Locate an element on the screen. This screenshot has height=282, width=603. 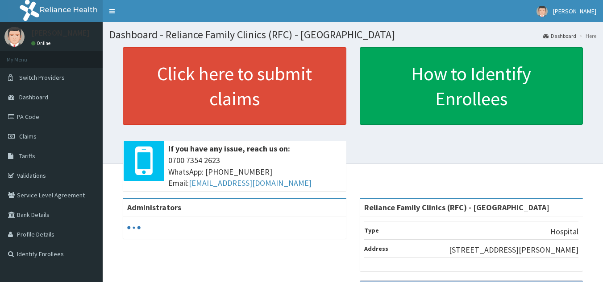
li: Here is located at coordinates (586, 36).